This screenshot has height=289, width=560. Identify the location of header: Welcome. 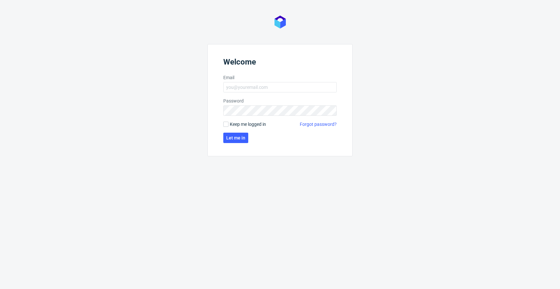
(280, 63).